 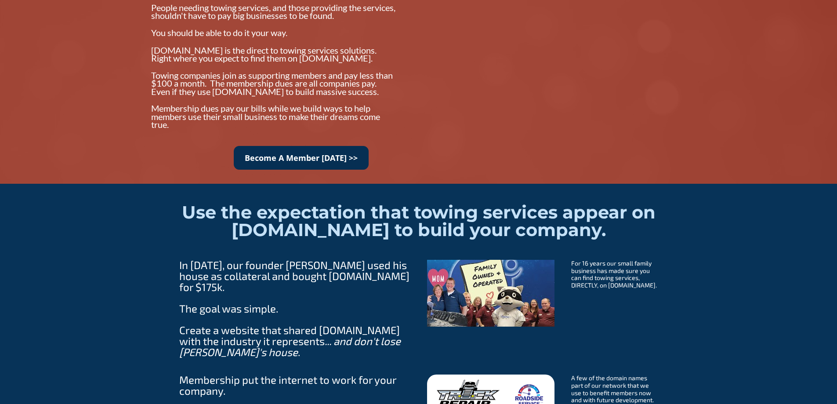 I want to click on span: People needing towing services, and those providing the services, shouldn't have to pay big busin..., so click(x=274, y=11).